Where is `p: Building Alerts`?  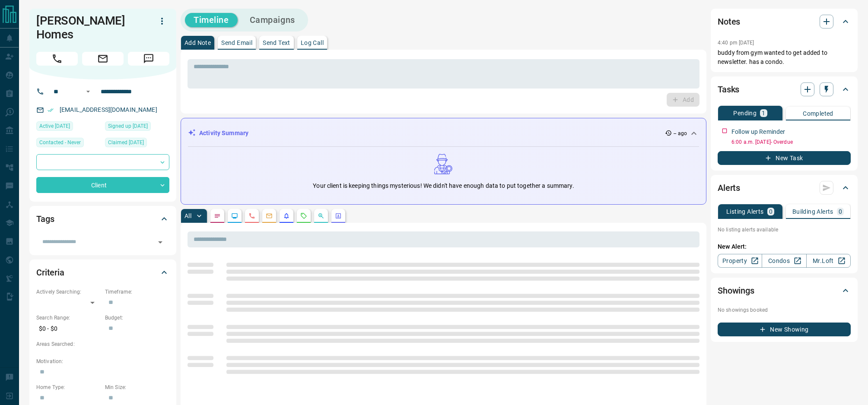 p: Building Alerts is located at coordinates (813, 212).